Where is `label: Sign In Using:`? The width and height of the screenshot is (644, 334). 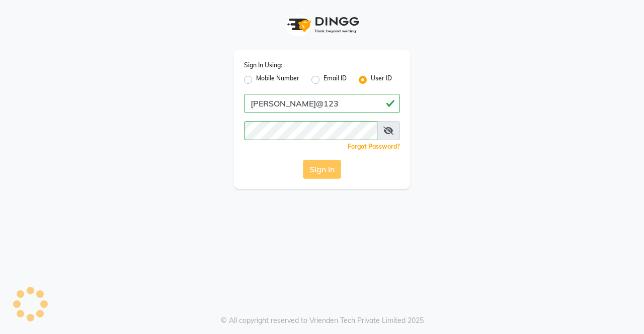 label: Sign In Using: is located at coordinates (263, 66).